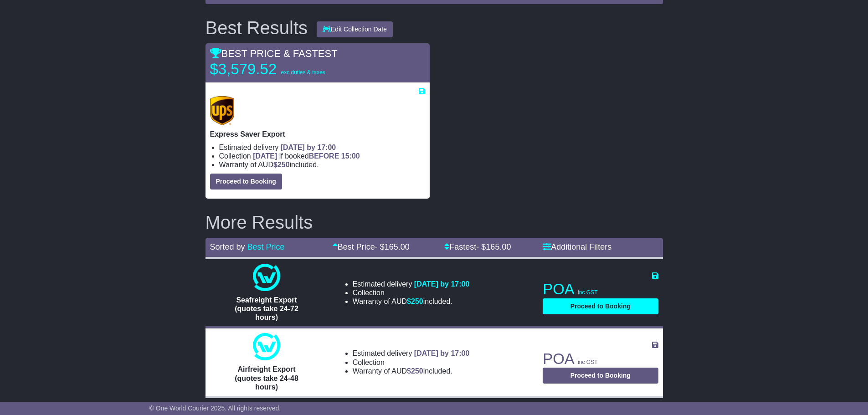 The image size is (868, 415). I want to click on span: if booked, so click(306, 156).